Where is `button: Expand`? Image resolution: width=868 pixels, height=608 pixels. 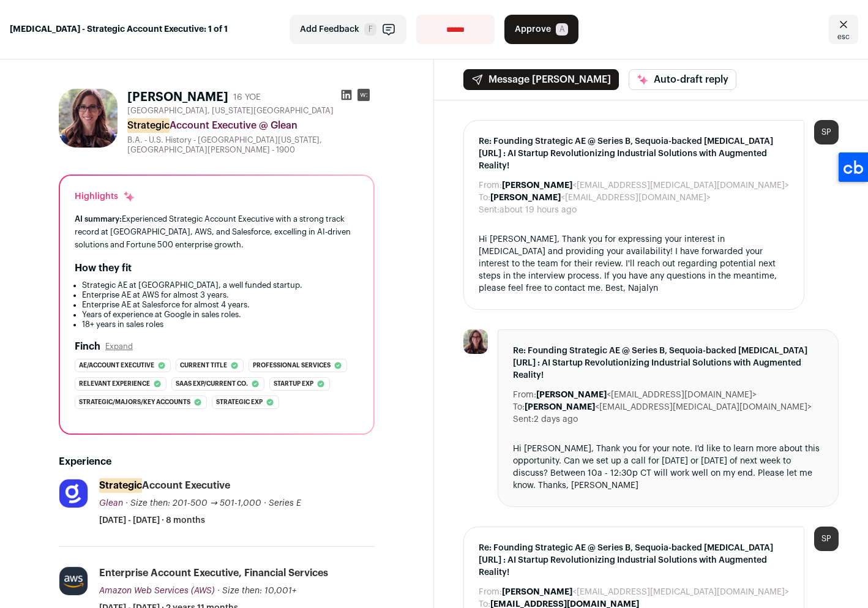 button: Expand is located at coordinates (119, 347).